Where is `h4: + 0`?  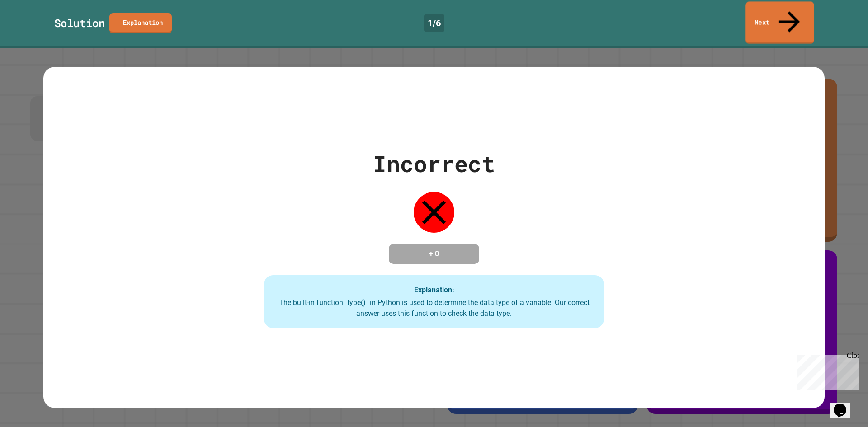
h4: + 0 is located at coordinates (434, 254).